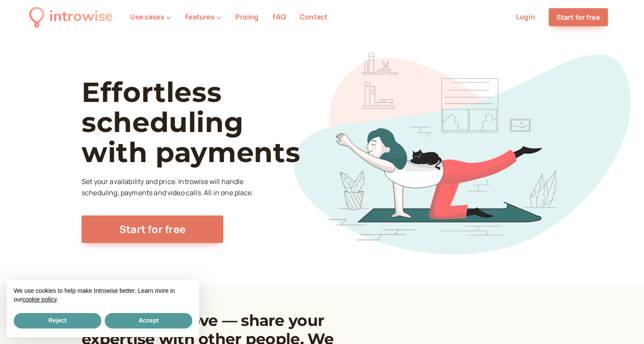 The height and width of the screenshot is (344, 644). I want to click on a: introwise, so click(70, 17).